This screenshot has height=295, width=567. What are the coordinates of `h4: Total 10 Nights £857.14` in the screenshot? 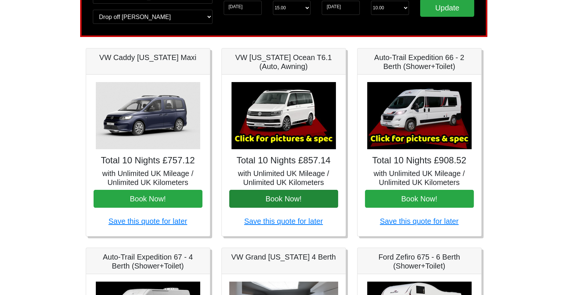 It's located at (284, 160).